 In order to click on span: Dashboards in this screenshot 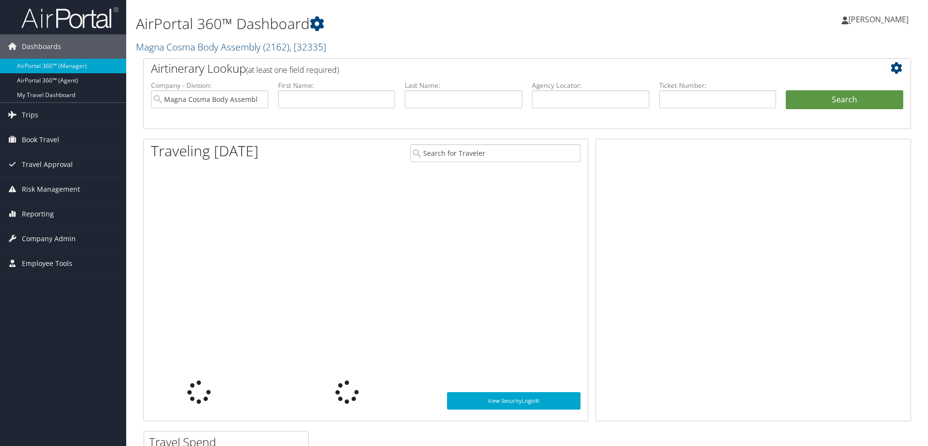, I will do `click(41, 47)`.